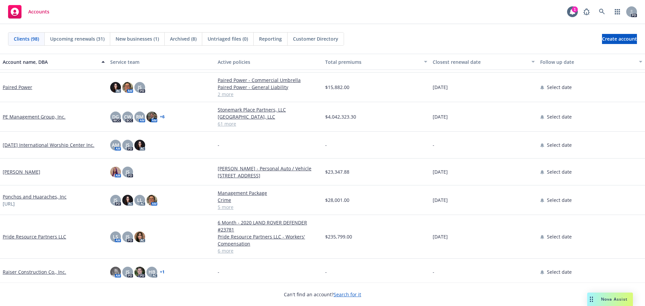 The width and height of the screenshot is (645, 306). Describe the element at coordinates (35, 196) in the screenshot. I see `a: Ponchos and Huaraches, Inc` at that location.